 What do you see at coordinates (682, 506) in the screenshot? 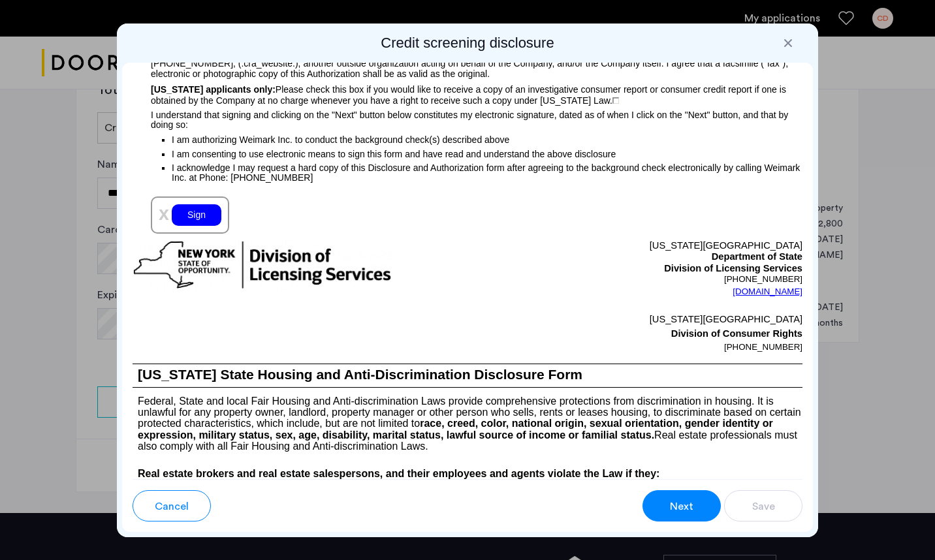
I see `span: Next` at bounding box center [682, 506].